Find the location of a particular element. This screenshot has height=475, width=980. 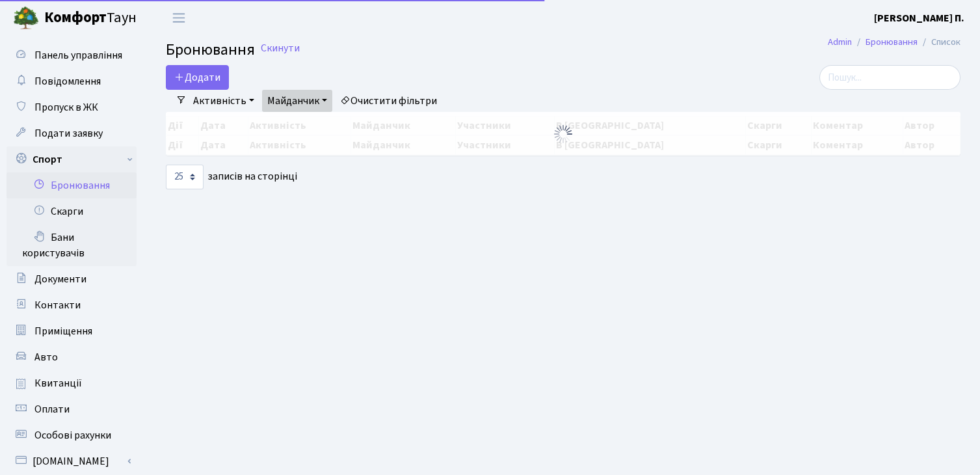

li: Список is located at coordinates (939, 42).